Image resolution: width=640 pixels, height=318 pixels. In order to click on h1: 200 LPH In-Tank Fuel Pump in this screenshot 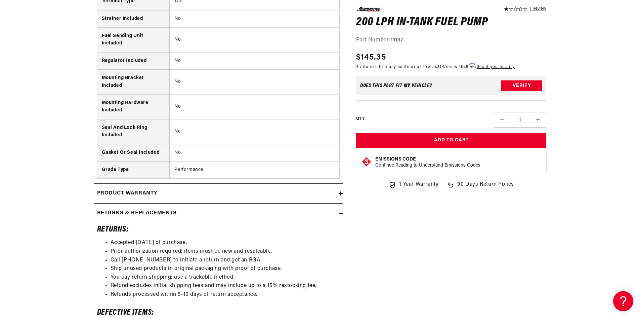, I will do `click(451, 22)`.